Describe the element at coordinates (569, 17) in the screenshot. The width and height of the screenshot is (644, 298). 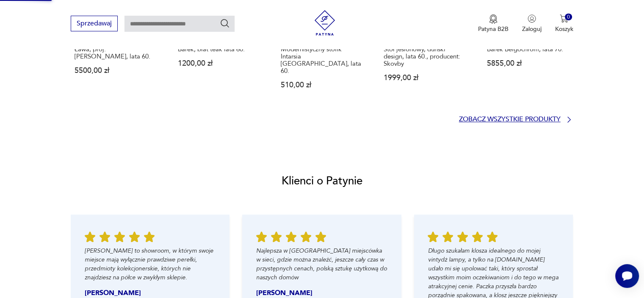
I see `div: 0` at that location.